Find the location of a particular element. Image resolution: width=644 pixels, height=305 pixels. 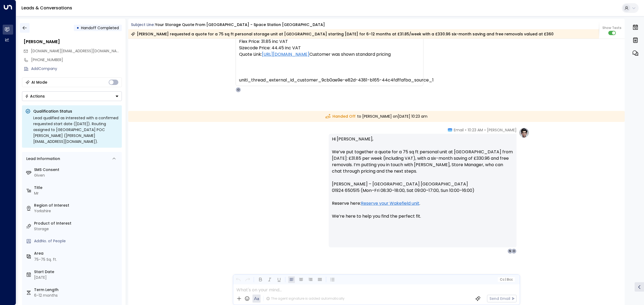

button: Redo is located at coordinates (248, 280).